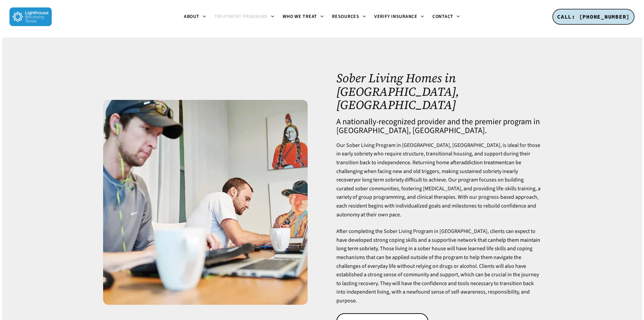 The height and width of the screenshot is (320, 644). What do you see at coordinates (241, 17) in the screenshot?
I see `span: Treatment Programs` at bounding box center [241, 17].